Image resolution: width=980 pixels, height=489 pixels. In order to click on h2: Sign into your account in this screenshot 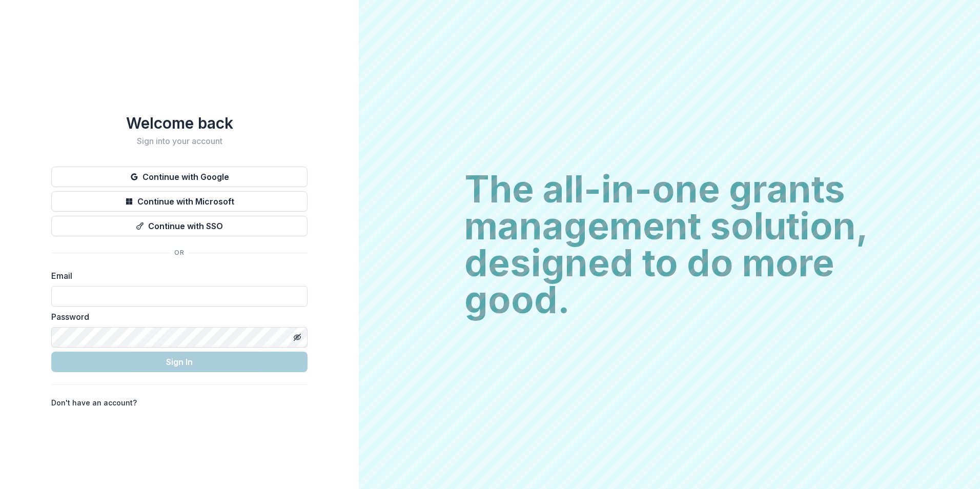, I will do `click(180, 141)`.